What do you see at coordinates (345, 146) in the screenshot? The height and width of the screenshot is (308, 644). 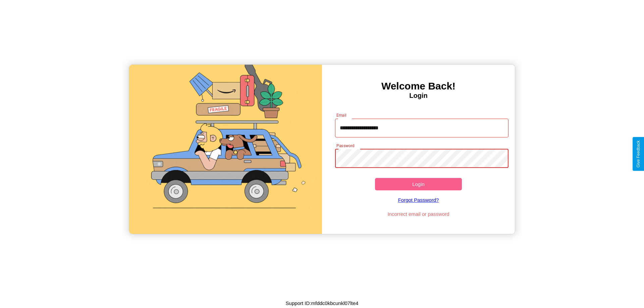 I see `label: Password` at bounding box center [345, 146].